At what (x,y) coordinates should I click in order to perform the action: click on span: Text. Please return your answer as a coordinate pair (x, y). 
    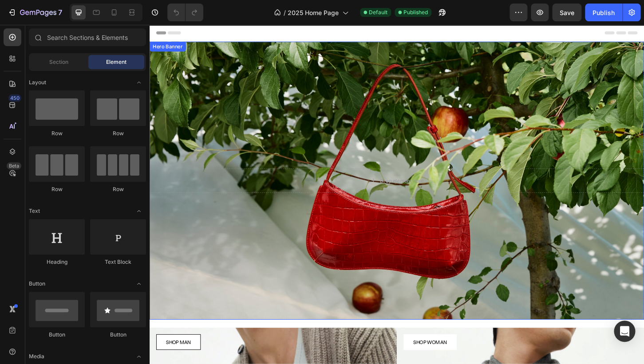
    Looking at the image, I should click on (34, 211).